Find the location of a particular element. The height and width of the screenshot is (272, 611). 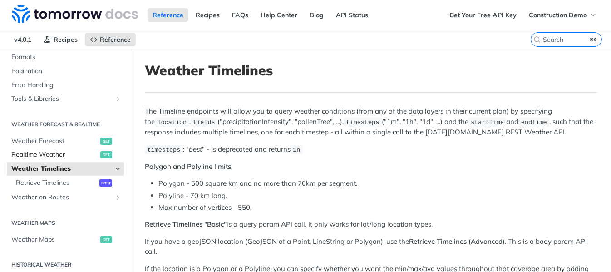

a: Help Center is located at coordinates (279, 15).